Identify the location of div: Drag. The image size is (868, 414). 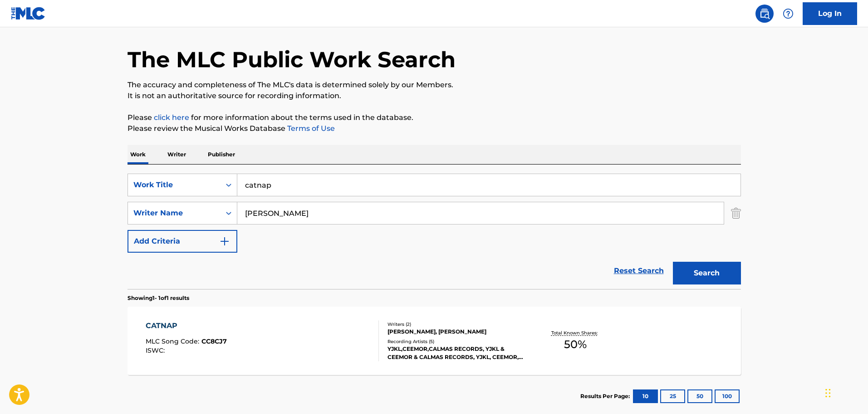
(828, 393).